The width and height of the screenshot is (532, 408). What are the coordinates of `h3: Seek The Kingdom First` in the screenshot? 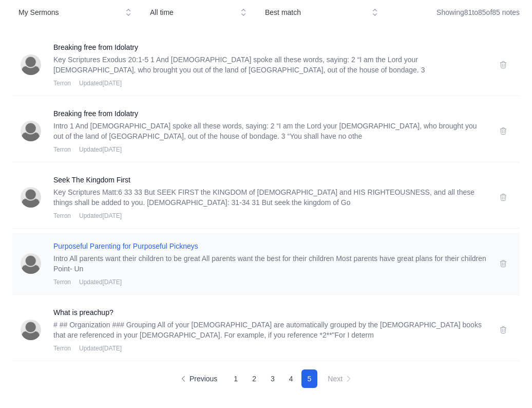 It's located at (270, 180).